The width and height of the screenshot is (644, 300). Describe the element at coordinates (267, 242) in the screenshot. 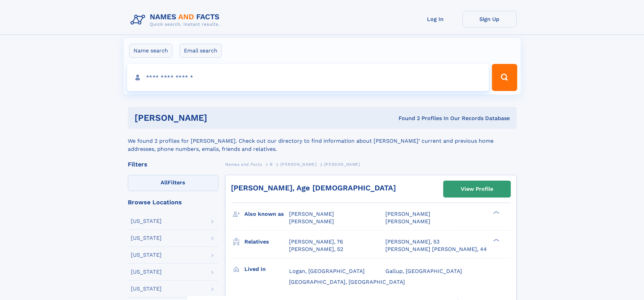

I see `h3: Relatives` at that location.